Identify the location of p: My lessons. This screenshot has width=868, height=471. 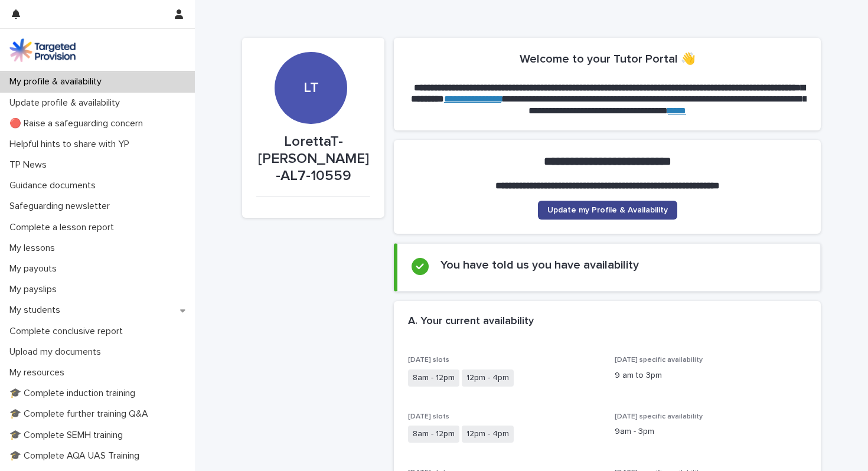
(34, 248).